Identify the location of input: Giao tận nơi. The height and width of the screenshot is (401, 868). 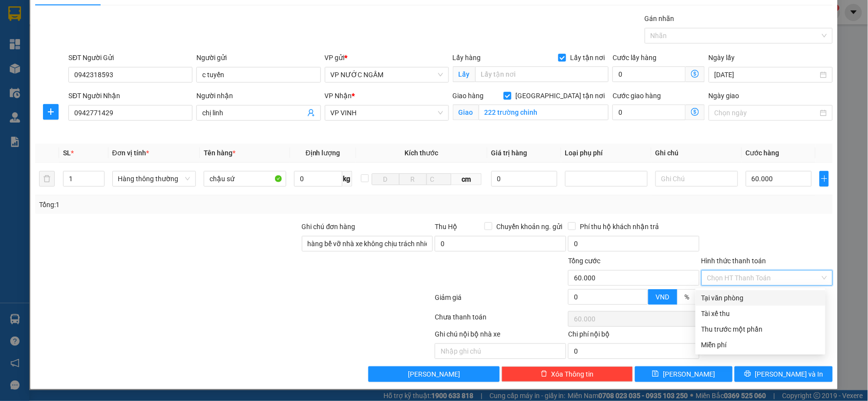
(544, 113).